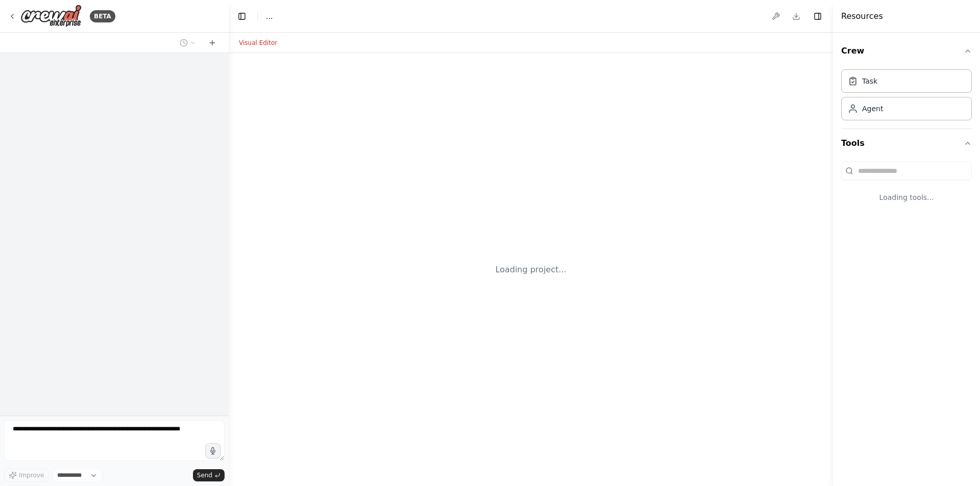 This screenshot has height=486, width=980. What do you see at coordinates (870, 81) in the screenshot?
I see `div: Task` at bounding box center [870, 81].